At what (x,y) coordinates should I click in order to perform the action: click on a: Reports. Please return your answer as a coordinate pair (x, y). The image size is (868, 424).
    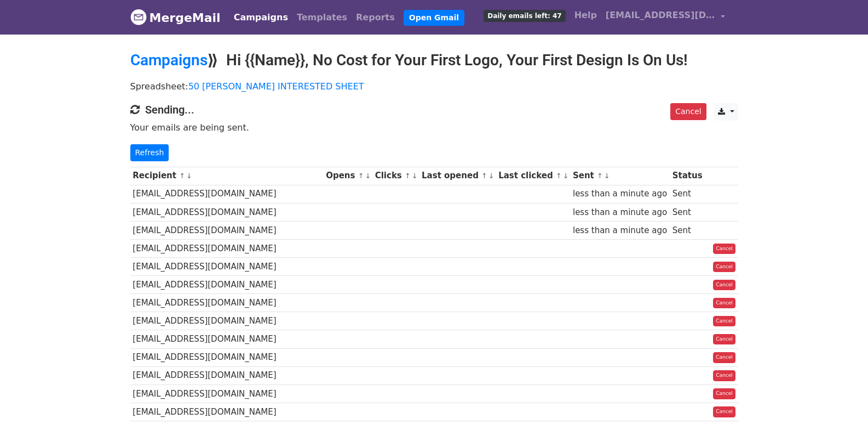
    Looking at the image, I should click on (375, 18).